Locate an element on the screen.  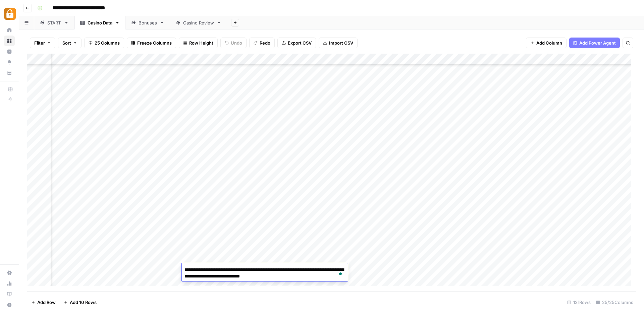
button: Export CSV is located at coordinates (296, 43).